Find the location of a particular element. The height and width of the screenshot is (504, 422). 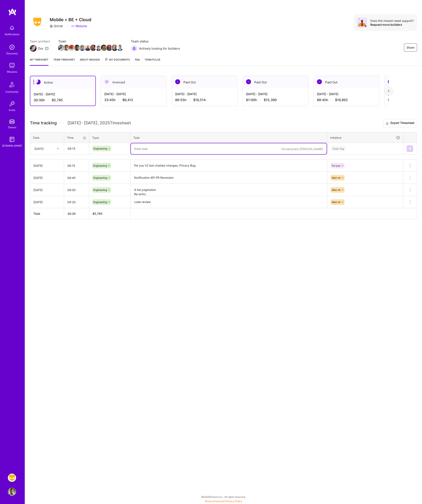

div: Notifications is located at coordinates (12, 34).